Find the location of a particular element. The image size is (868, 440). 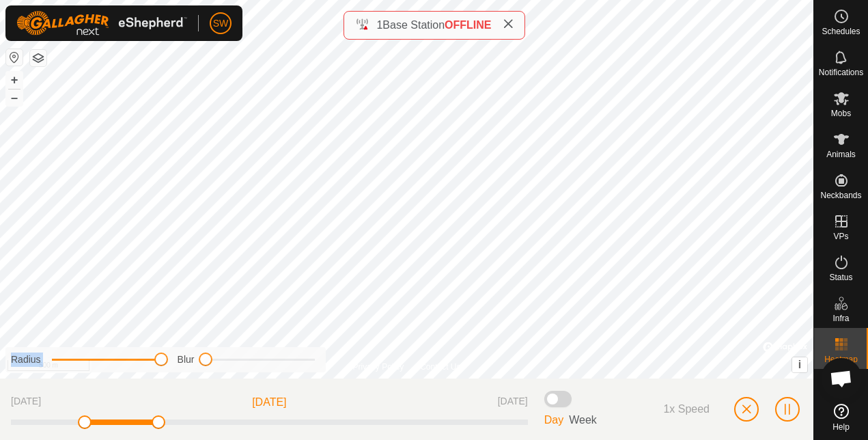

span: Mobs is located at coordinates (840, 113).